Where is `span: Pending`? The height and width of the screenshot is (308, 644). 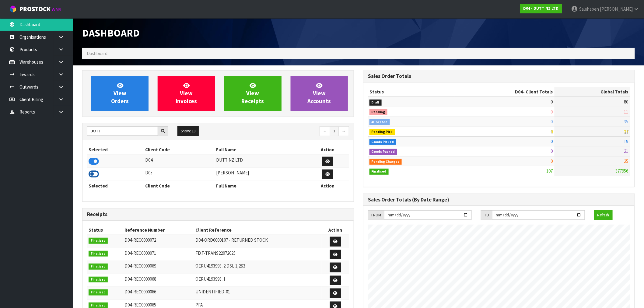 span: Pending is located at coordinates (378, 113).